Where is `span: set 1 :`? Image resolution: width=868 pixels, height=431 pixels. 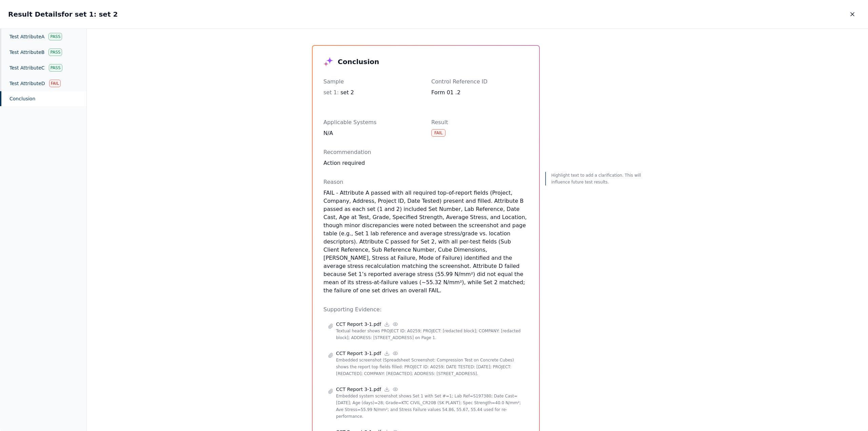
span: set 1 : is located at coordinates (331, 92).